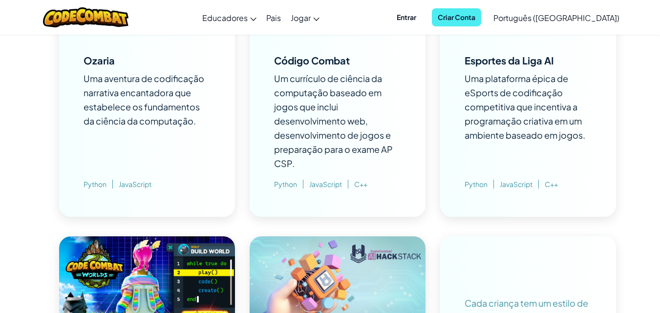  I want to click on a: Logotipo do CodeCombat, so click(86, 17).